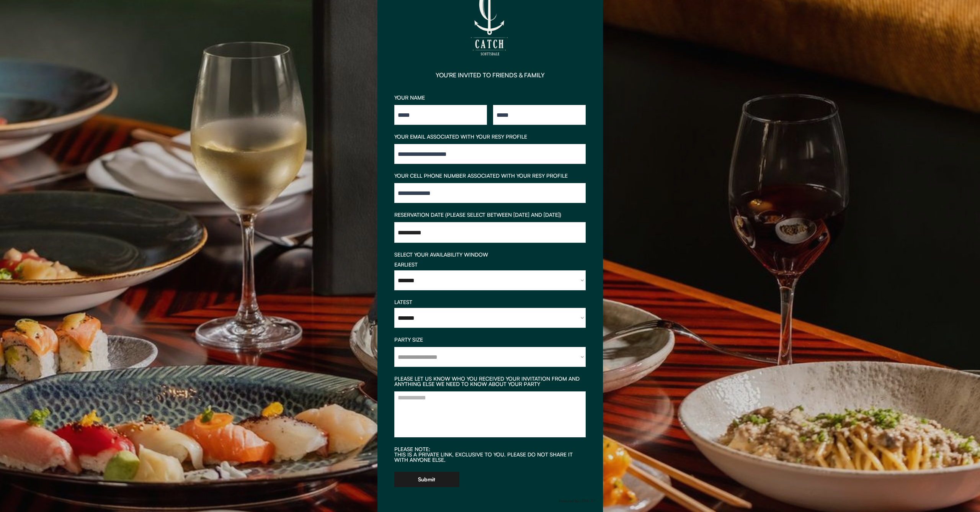  What do you see at coordinates (490, 381) in the screenshot?
I see `div: PLEASE LET US KNOW WHO YOU RECEIVED YOUR INVITATION FROM AND ANYTHING ELSE WE NEED TO KNOW ABOUT ...` at bounding box center [490, 381].